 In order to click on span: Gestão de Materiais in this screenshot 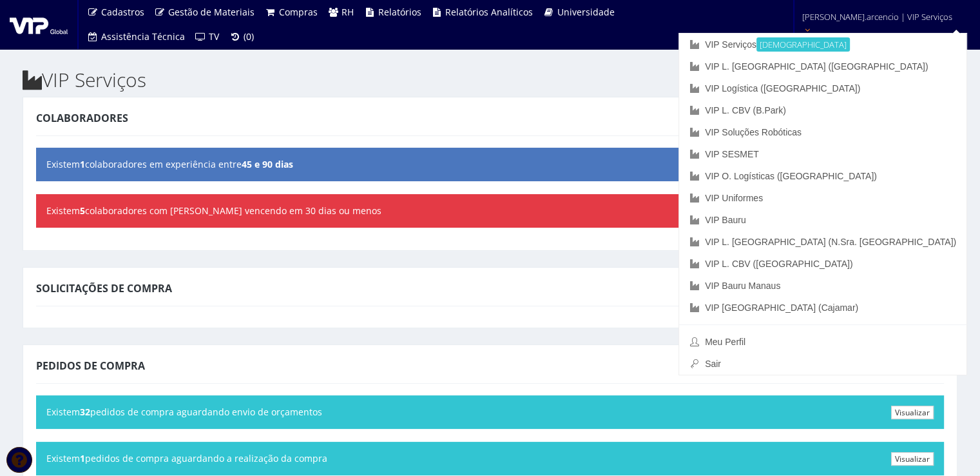, I will do `click(211, 11)`.